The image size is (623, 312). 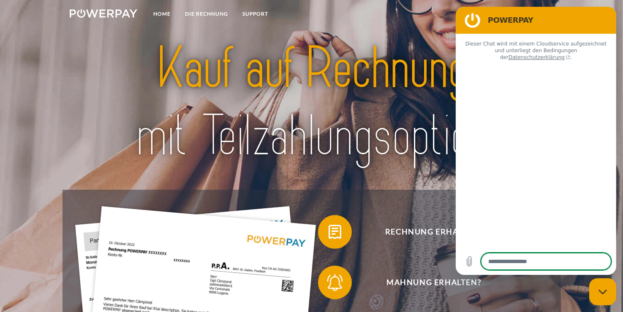 I want to click on img: qb_bill.svg, so click(x=335, y=232).